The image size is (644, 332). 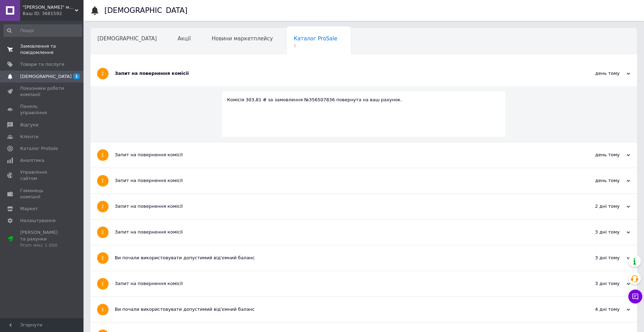 What do you see at coordinates (42, 49) in the screenshot?
I see `span: Замовлення та повідомлення` at bounding box center [42, 49].